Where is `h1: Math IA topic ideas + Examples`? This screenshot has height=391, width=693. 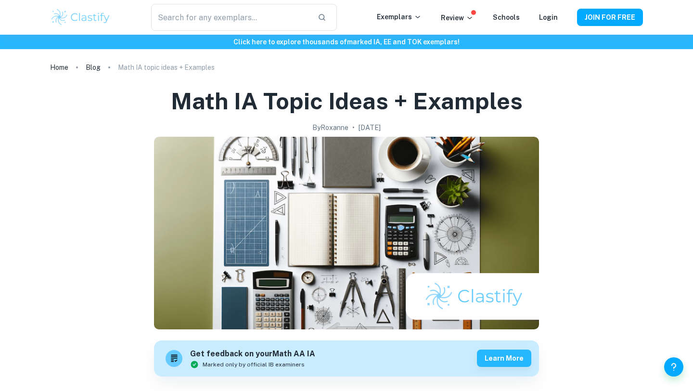 h1: Math IA topic ideas + Examples is located at coordinates (347, 101).